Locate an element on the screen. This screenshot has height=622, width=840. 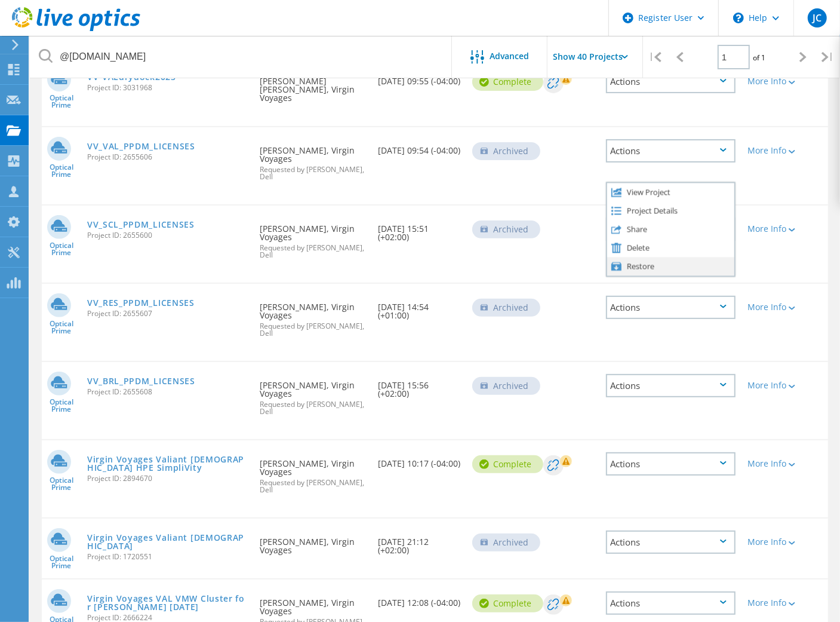
a: VV_RES_PPDM_LICENSES is located at coordinates (141, 303).